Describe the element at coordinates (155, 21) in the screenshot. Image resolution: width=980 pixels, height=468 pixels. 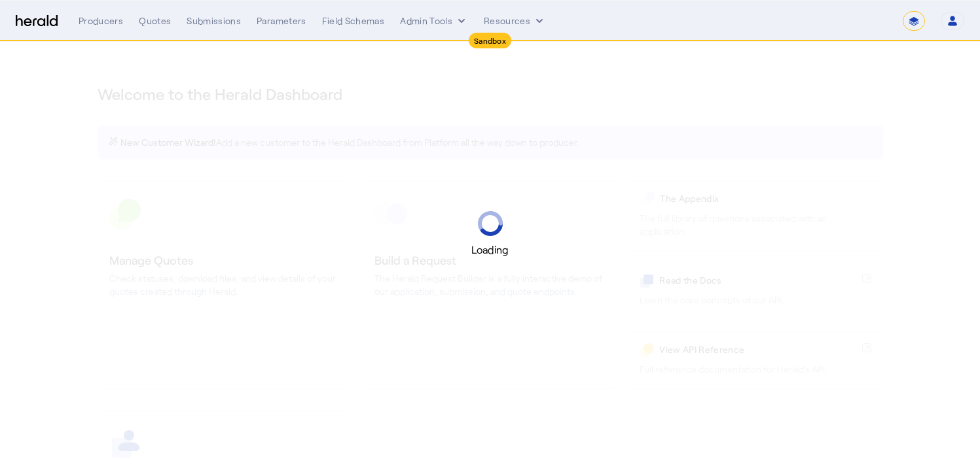
I see `div: Quotes` at that location.